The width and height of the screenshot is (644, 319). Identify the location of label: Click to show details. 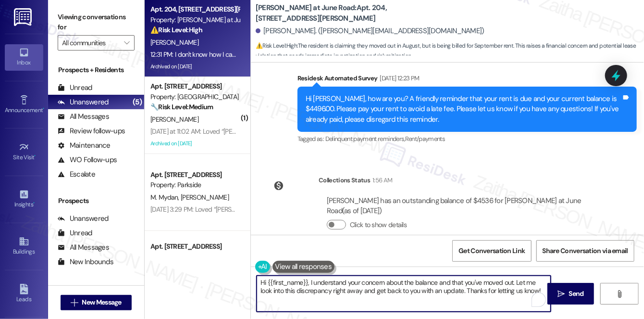
(378, 225).